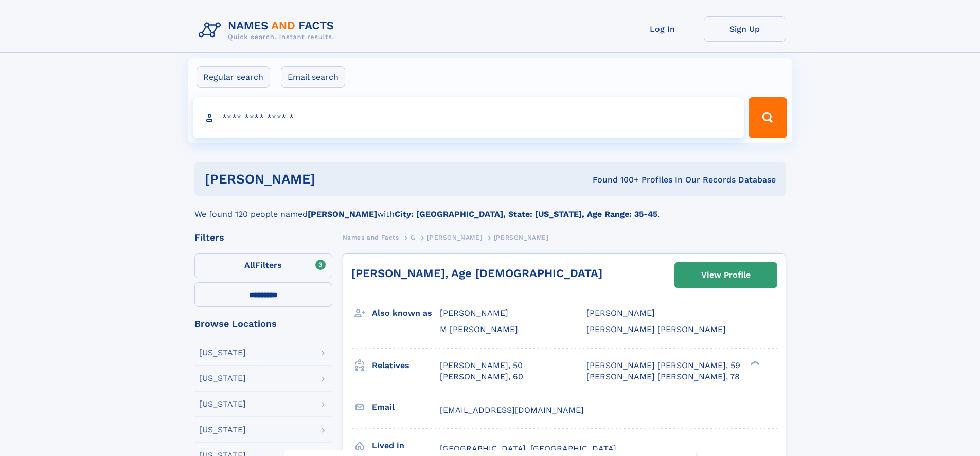 This screenshot has height=456, width=980. What do you see at coordinates (233, 77) in the screenshot?
I see `label: Regular search` at bounding box center [233, 77].